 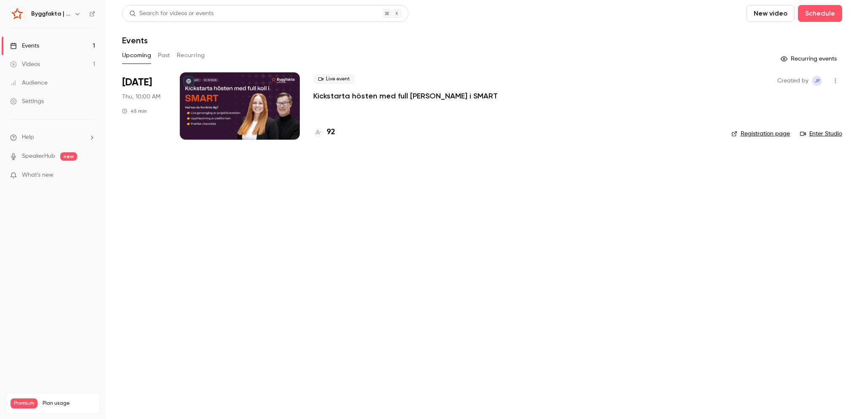 I want to click on div: Search for videos or events, so click(x=171, y=13).